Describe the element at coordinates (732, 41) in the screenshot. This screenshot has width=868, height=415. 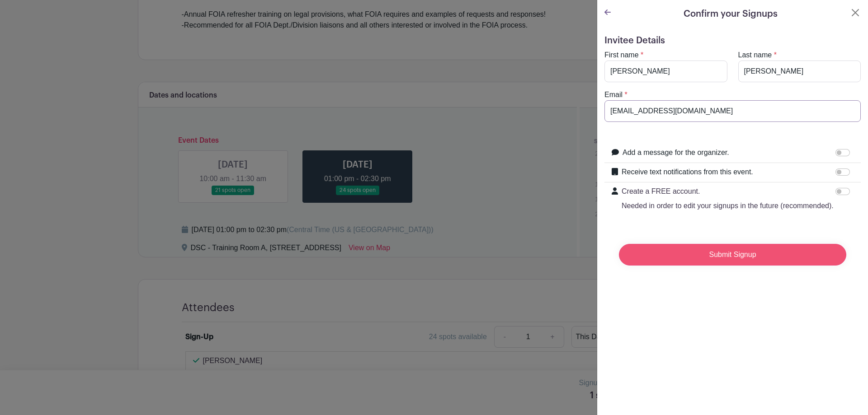
I see `h5: Invitee Details` at that location.